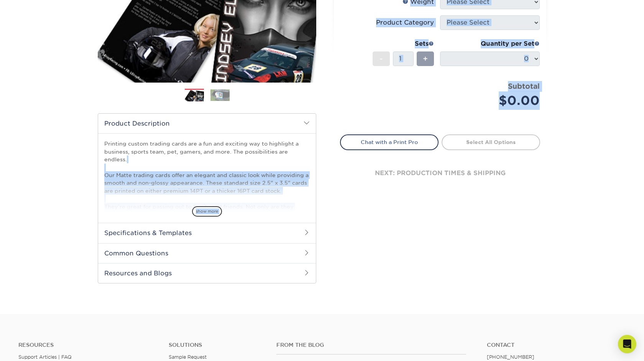  Describe the element at coordinates (405, 23) in the screenshot. I see `div: Product Category` at that location.